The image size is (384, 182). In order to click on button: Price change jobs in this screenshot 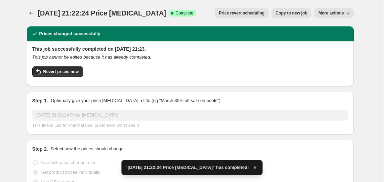, I will do `click(32, 13)`.